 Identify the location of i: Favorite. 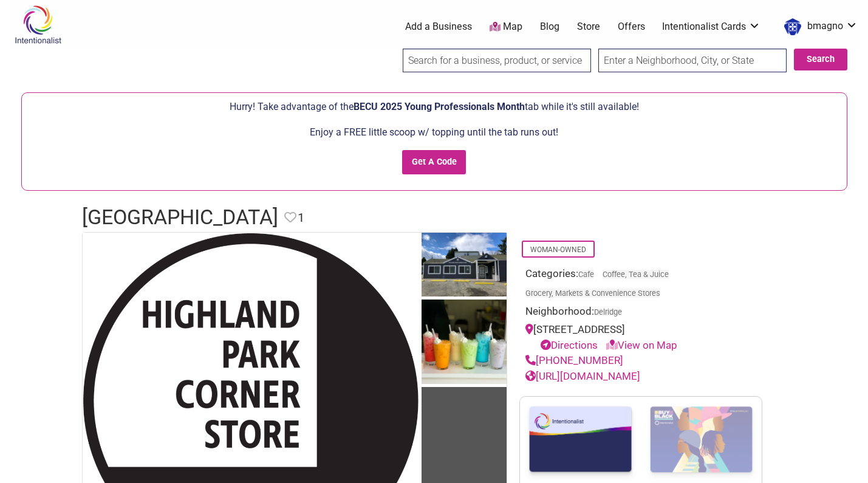
(290, 218).